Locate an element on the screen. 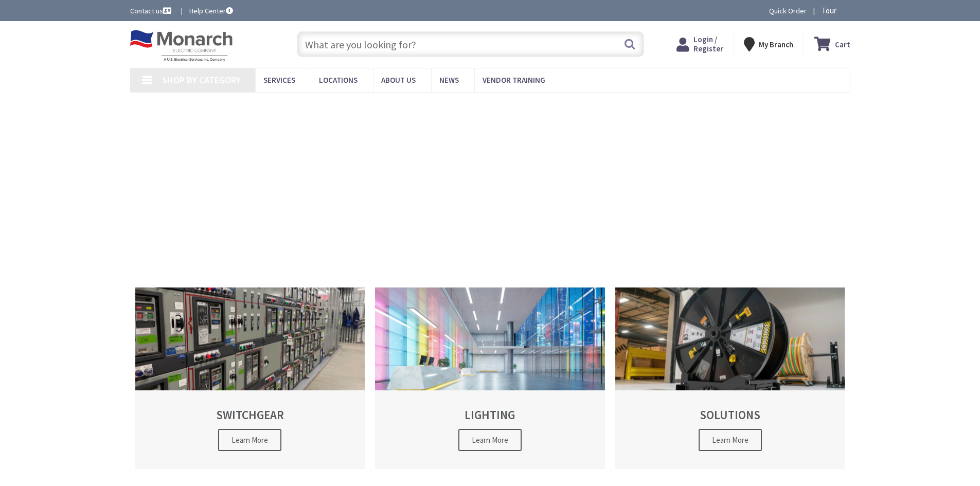  span: News is located at coordinates (449, 80).